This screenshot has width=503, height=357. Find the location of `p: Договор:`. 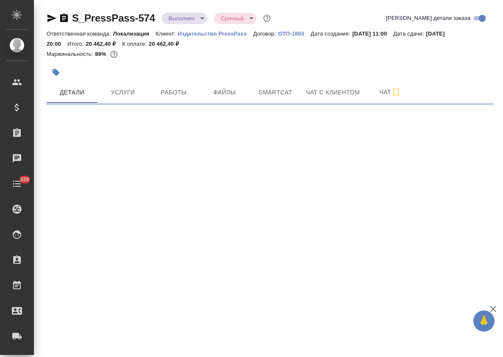

p: Договор: is located at coordinates (266, 33).